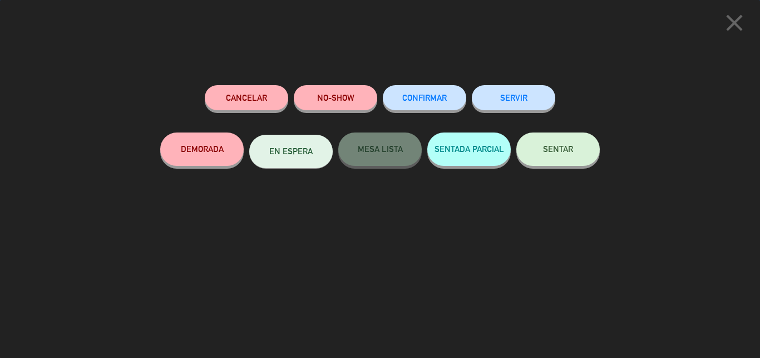 This screenshot has height=358, width=760. What do you see at coordinates (469, 149) in the screenshot?
I see `button: SENTADA PARCIAL` at bounding box center [469, 149].